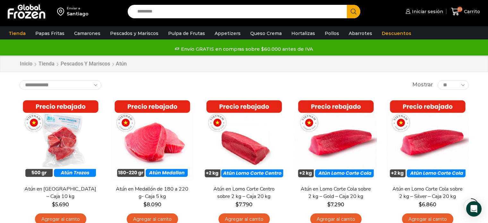 This screenshot has width=488, height=223. I want to click on span: Carrito, so click(471, 12).